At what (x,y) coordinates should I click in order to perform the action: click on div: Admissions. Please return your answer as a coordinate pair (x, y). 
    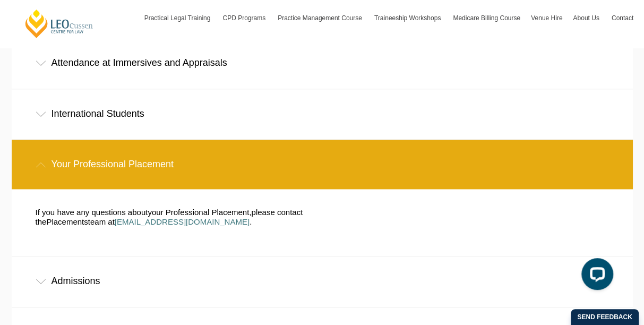
    Looking at the image, I should click on (322, 281).